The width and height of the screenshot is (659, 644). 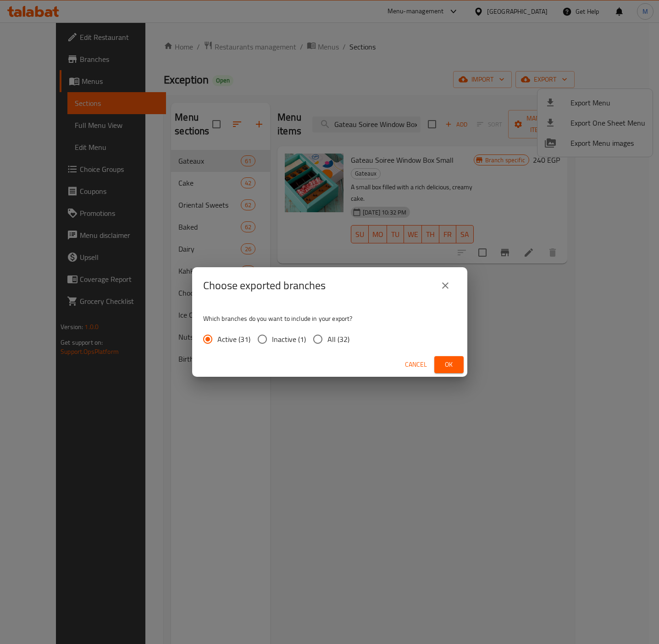 I want to click on span: Cancel, so click(x=416, y=364).